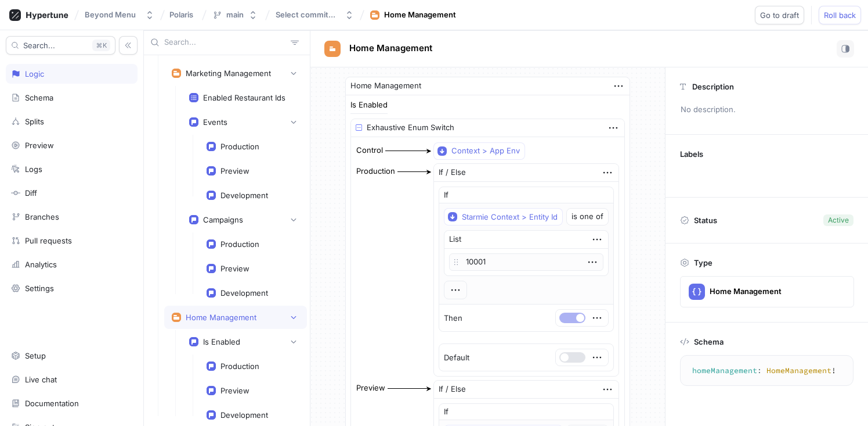 The image size is (868, 426). What do you see at coordinates (34, 74) in the screenshot?
I see `div: Logic` at bounding box center [34, 74].